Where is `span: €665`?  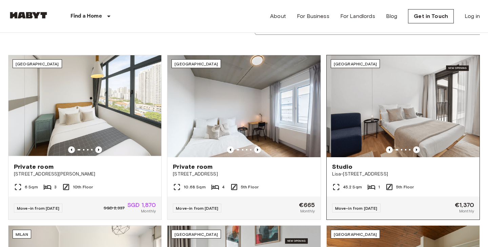 span: €665 is located at coordinates (307, 205).